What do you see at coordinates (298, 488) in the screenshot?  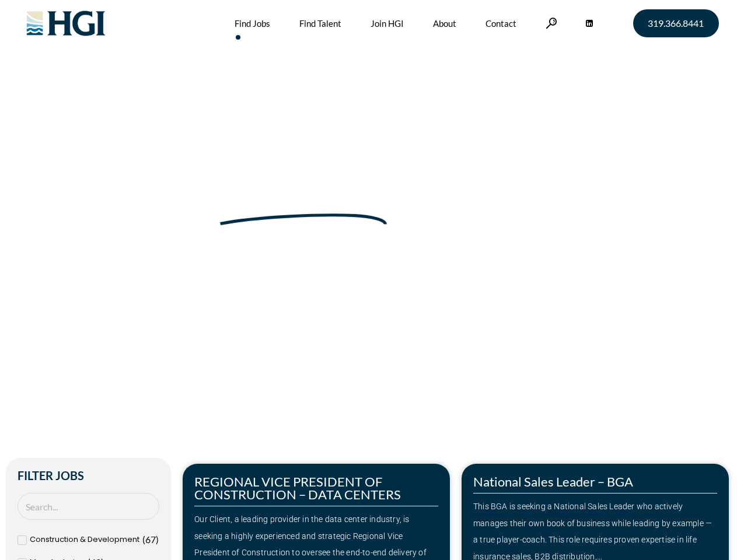 I see `a: REGIONAL VICE PRESIDENT OF CONSTRUCTION – DATA CENTERS` at bounding box center [298, 488].